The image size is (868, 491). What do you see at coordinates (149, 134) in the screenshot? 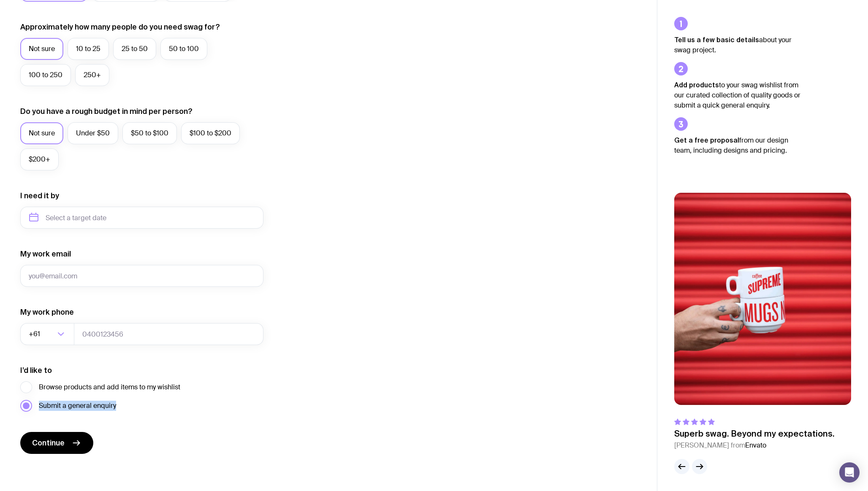
I see `label: $50 to $100` at bounding box center [149, 134].